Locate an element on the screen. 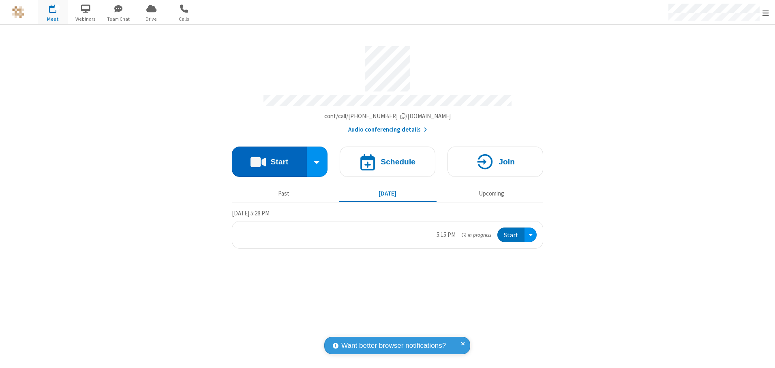 This screenshot has height=368, width=775. span: Webinars is located at coordinates (86, 19).